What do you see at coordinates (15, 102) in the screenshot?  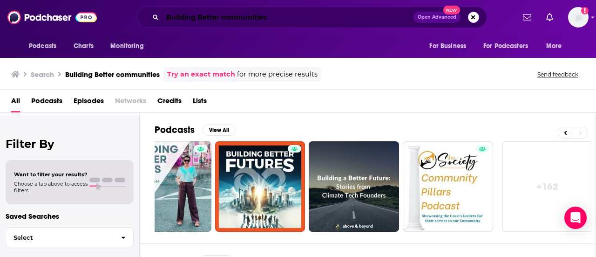 I see `span: All` at bounding box center [15, 102].